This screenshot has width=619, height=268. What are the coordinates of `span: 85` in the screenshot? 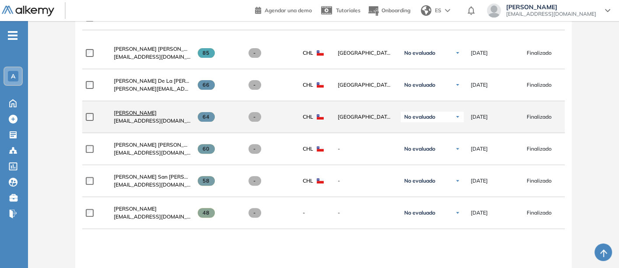 It's located at (206, 53).